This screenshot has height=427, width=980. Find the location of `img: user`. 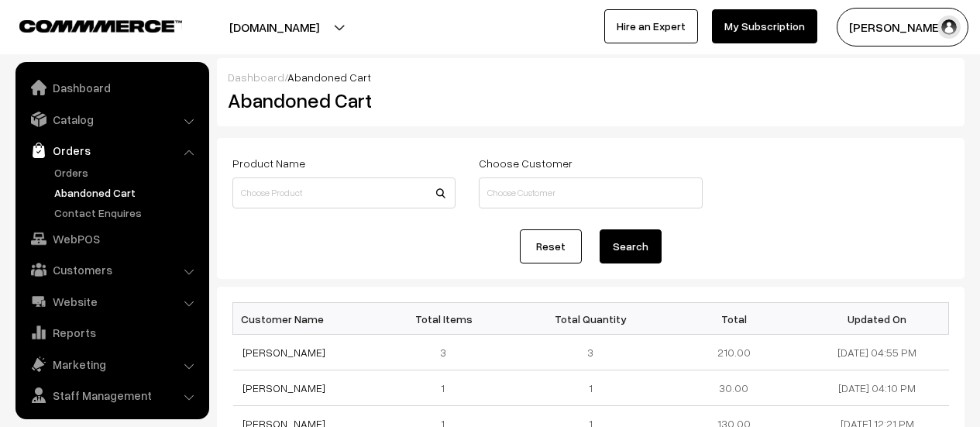

img: user is located at coordinates (950, 27).